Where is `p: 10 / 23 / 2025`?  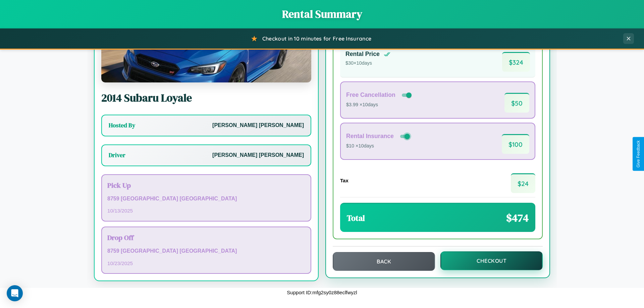 p: 10 / 23 / 2025 is located at coordinates (206, 263).